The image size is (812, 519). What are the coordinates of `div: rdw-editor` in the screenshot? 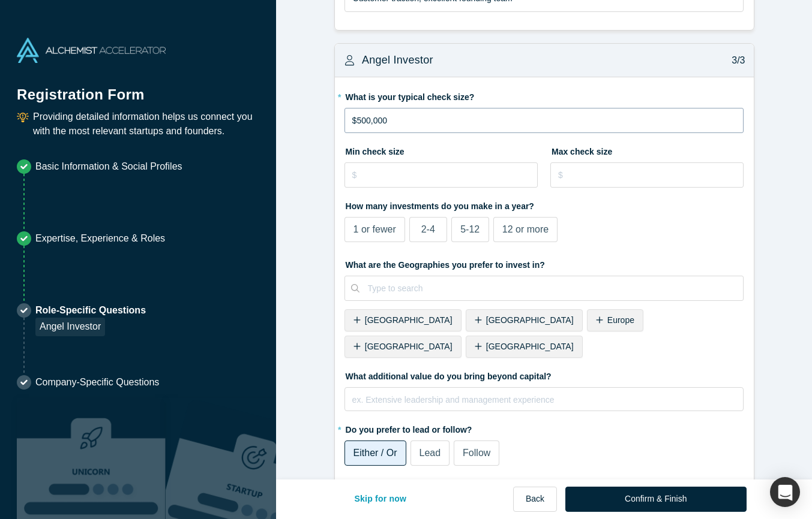 It's located at (544, 404).